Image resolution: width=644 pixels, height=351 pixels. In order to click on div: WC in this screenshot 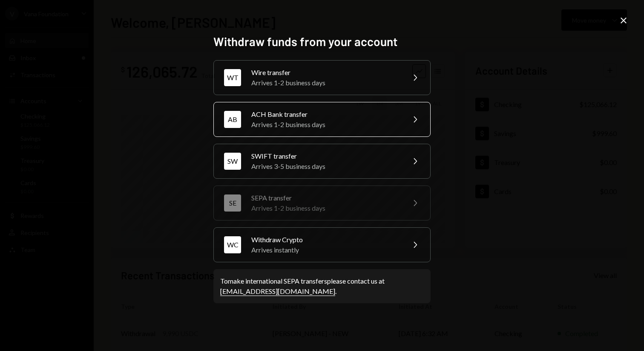, I will do `click(233, 245)`.